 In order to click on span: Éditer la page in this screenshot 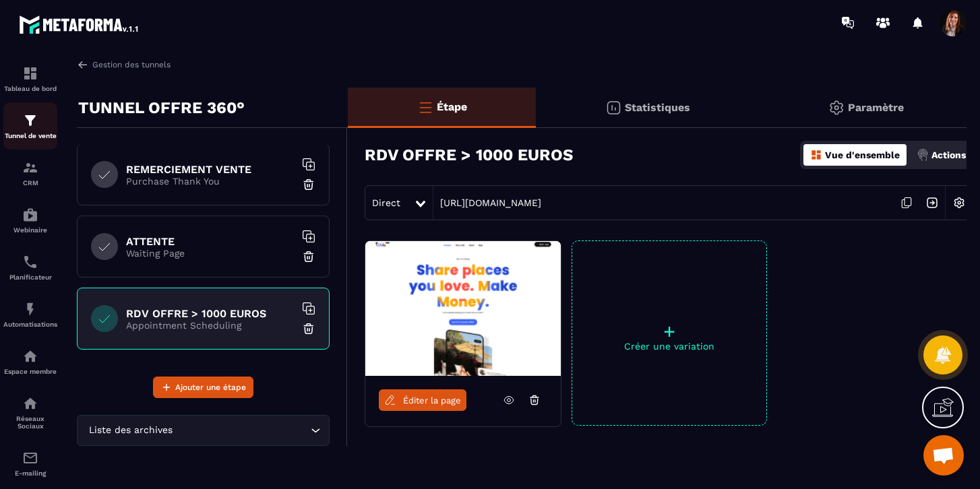, I will do `click(432, 400)`.